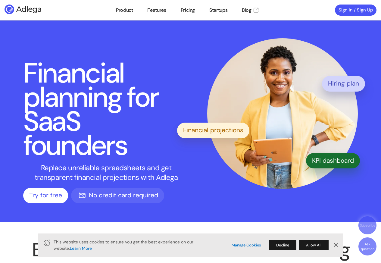  What do you see at coordinates (125, 10) in the screenshot?
I see `a: Product` at bounding box center [125, 10].